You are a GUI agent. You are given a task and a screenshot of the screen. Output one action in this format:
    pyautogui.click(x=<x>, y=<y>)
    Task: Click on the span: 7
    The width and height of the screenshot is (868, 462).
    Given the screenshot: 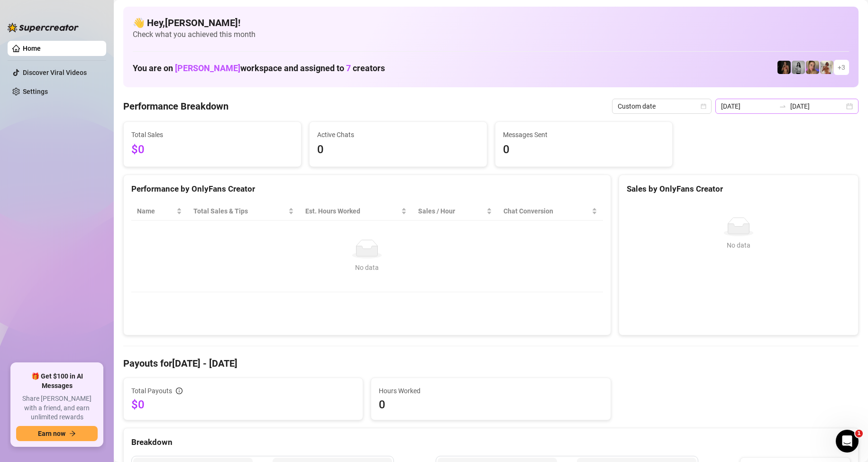 What is the action you would take?
    pyautogui.click(x=349, y=68)
    